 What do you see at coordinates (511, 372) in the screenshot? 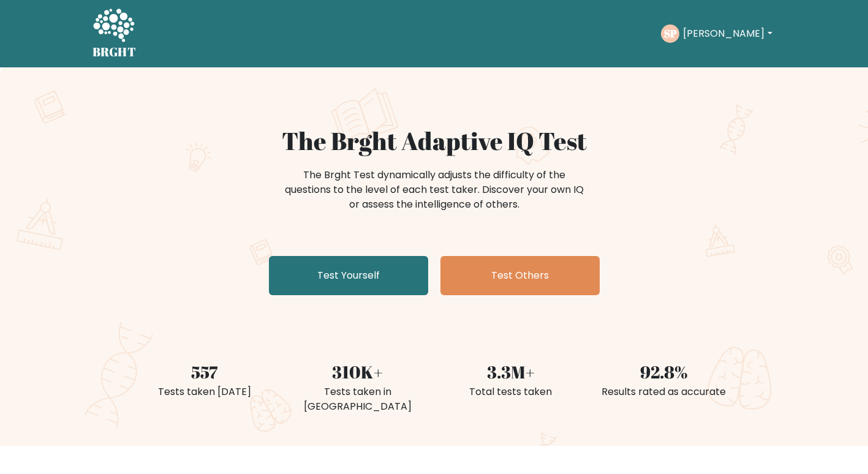
I see `div: 3.3M+` at bounding box center [511, 372].